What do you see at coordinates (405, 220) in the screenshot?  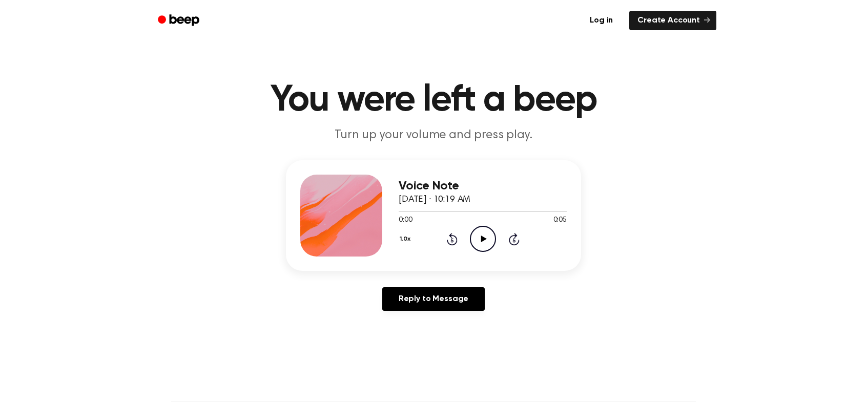 I see `span: 0:00` at bounding box center [405, 220].